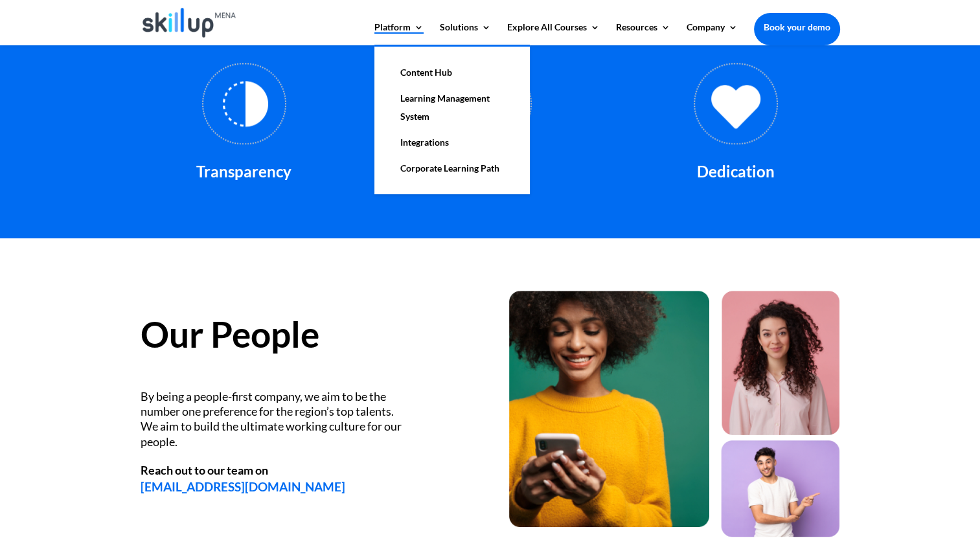 This screenshot has height=540, width=980. What do you see at coordinates (306, 337) in the screenshot?
I see `h2: Our People` at bounding box center [306, 337].